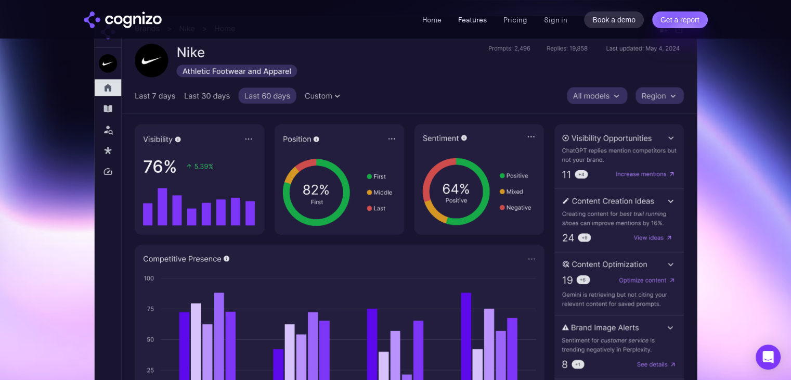 This screenshot has width=791, height=380. What do you see at coordinates (516, 20) in the screenshot?
I see `a: Pricing` at bounding box center [516, 20].